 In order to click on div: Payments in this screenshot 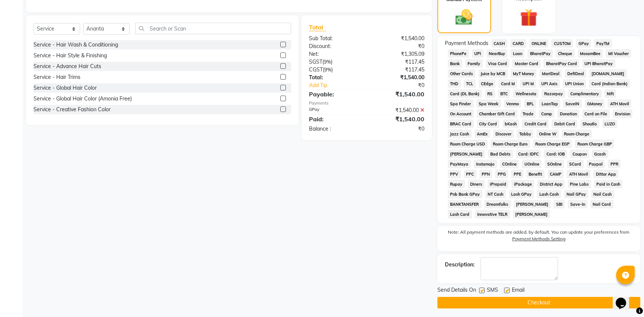, I will do `click(366, 103)`.